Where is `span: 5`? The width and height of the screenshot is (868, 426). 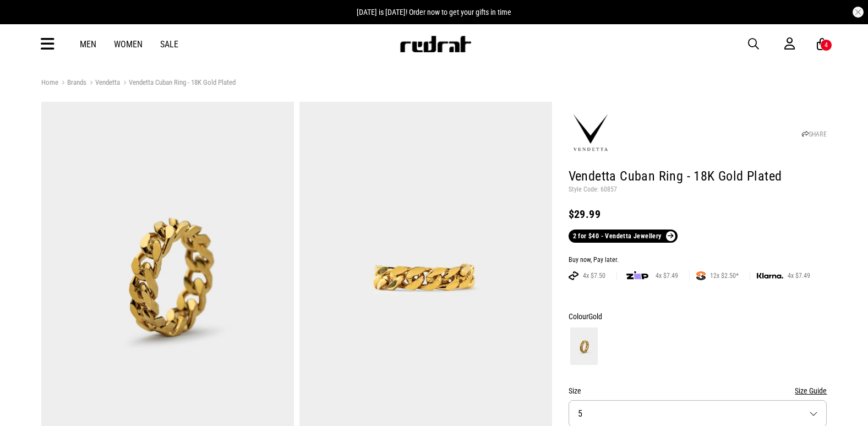 span: 5 is located at coordinates (581, 414).